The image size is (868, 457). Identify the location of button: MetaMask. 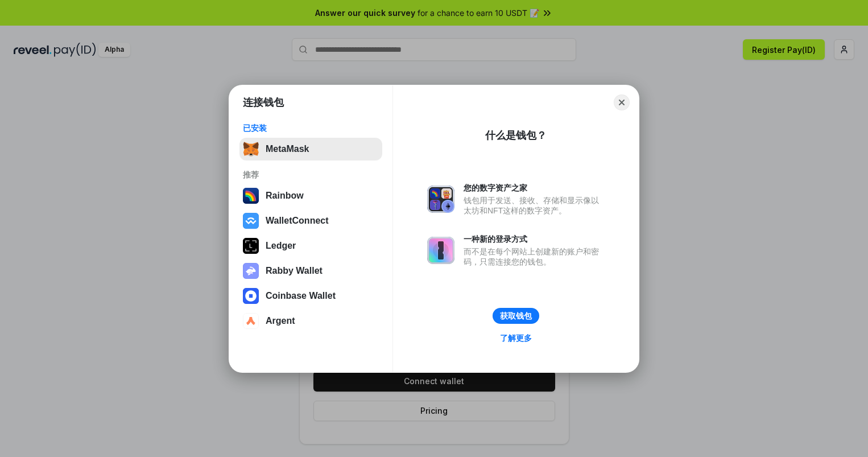
(310, 149).